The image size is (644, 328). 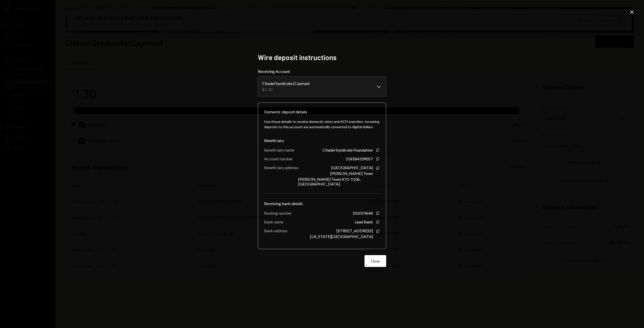 I want to click on div: Beneficiary address, so click(x=281, y=167).